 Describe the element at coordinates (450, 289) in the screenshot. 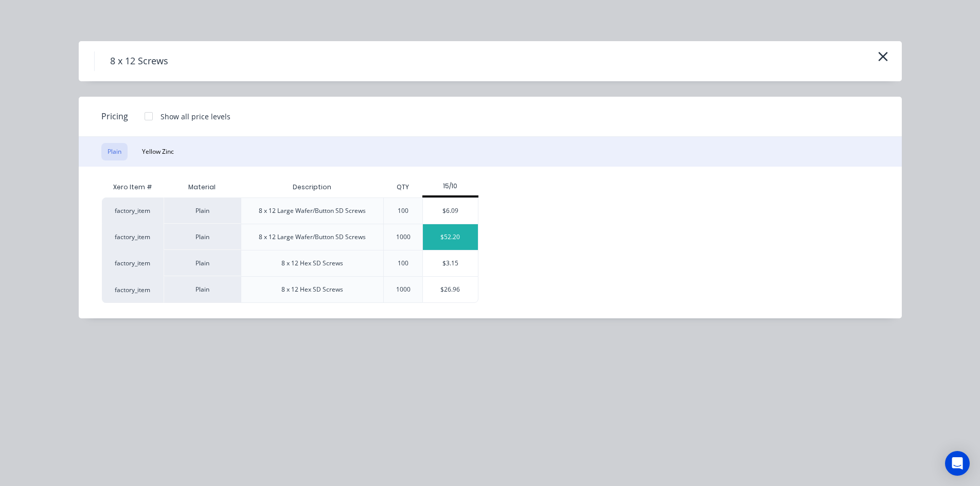

I see `div: $26.96` at that location.